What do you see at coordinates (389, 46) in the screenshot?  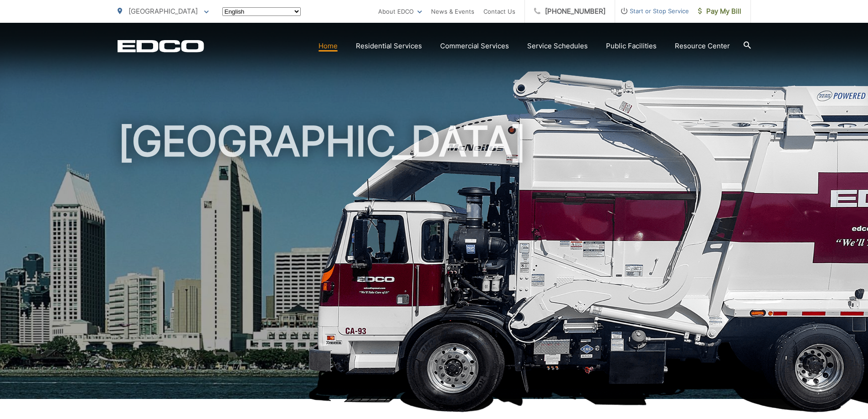 I see `a: Residential Services` at bounding box center [389, 46].